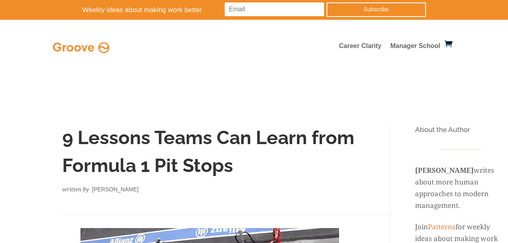 Image resolution: width=508 pixels, height=243 pixels. Describe the element at coordinates (275, 9) in the screenshot. I see `input: Email` at that location.